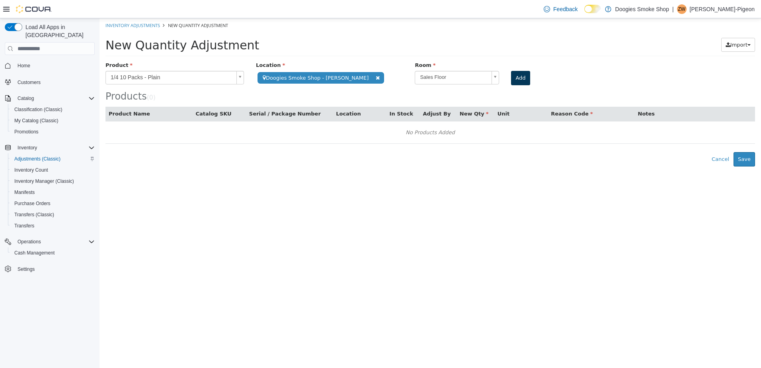 This screenshot has height=368, width=761. Describe the element at coordinates (26, 132) in the screenshot. I see `a: Promotions` at that location.